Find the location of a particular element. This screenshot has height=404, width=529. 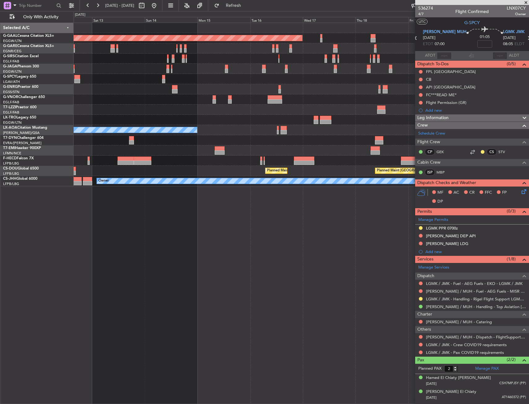

div: Add new is located at coordinates (475, 110).